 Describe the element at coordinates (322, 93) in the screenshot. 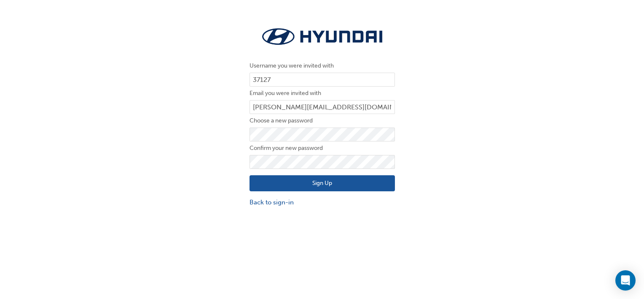

I see `label: Email you were invited with` at that location.